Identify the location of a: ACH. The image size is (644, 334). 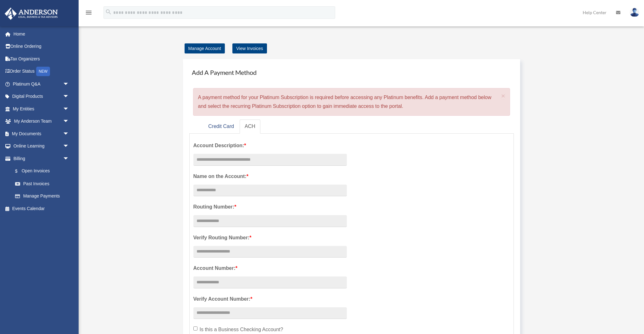
(250, 127).